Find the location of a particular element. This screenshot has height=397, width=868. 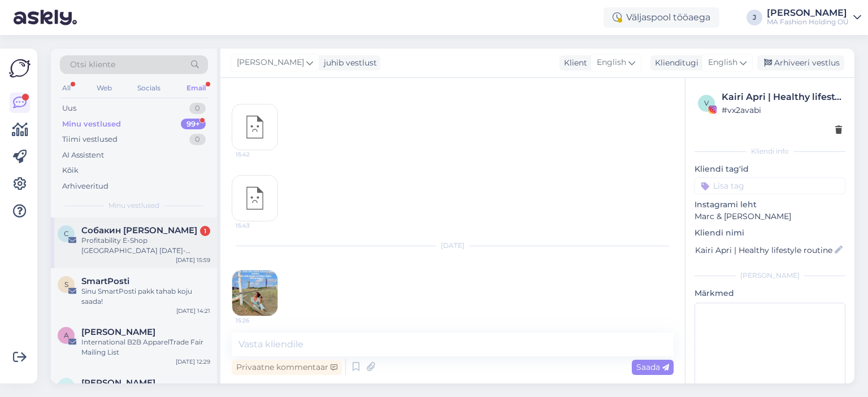

div: Tiimi vestlused is located at coordinates (90, 139).